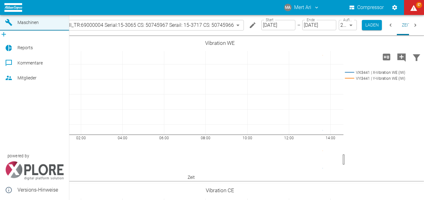 This screenshot has height=200, width=424. I want to click on span: Reports, so click(25, 48).